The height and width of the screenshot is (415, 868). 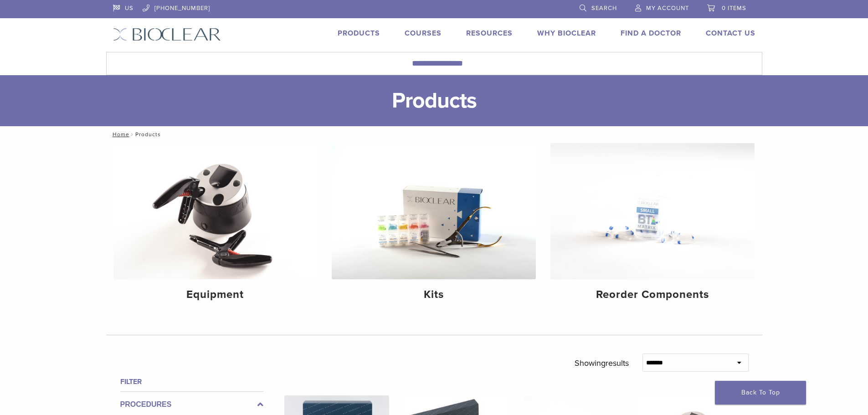 I want to click on a: Equipment, so click(x=215, y=226).